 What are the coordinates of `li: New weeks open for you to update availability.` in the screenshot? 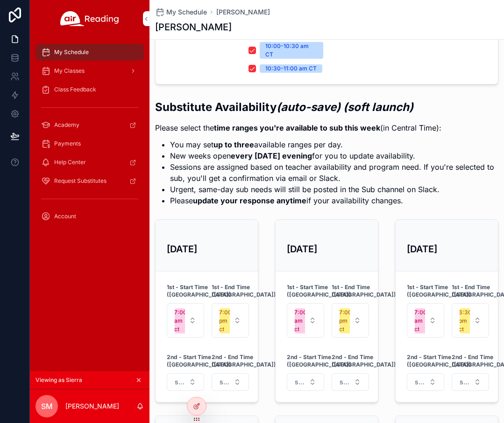 It's located at (334, 156).